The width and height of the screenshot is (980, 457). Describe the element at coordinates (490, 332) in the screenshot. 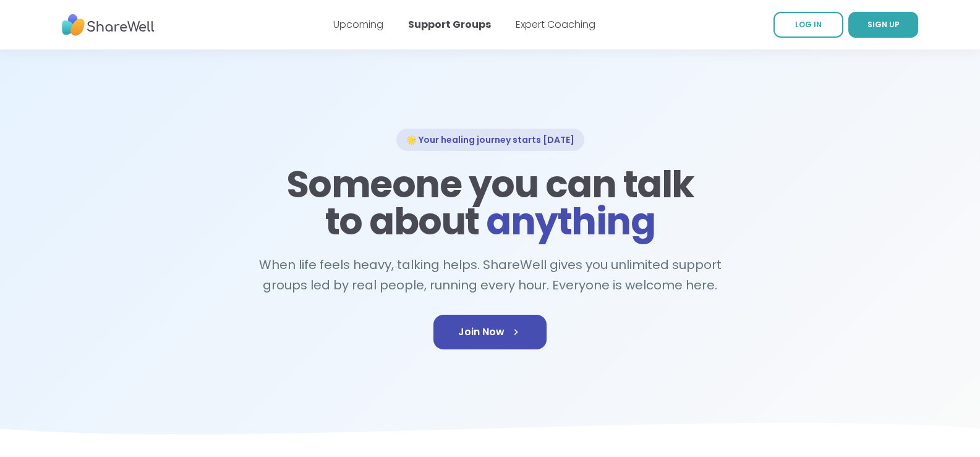

I see `span: Join Now` at that location.